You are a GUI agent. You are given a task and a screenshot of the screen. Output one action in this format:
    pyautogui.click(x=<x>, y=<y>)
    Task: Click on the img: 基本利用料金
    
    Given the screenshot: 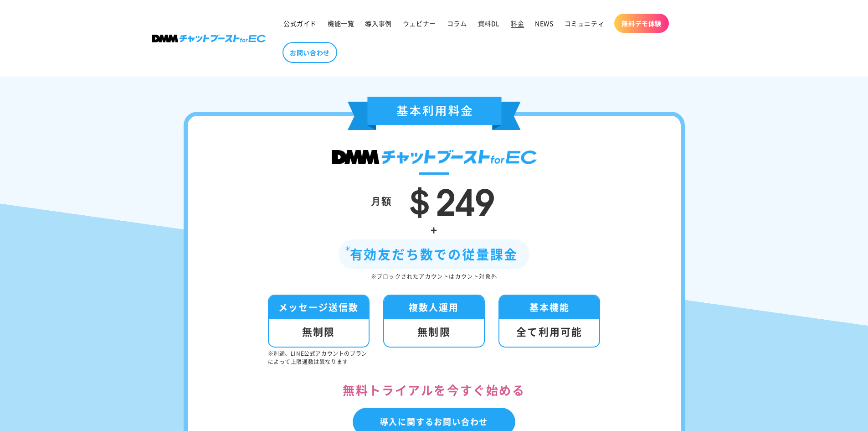 What is the action you would take?
    pyautogui.click(x=434, y=113)
    